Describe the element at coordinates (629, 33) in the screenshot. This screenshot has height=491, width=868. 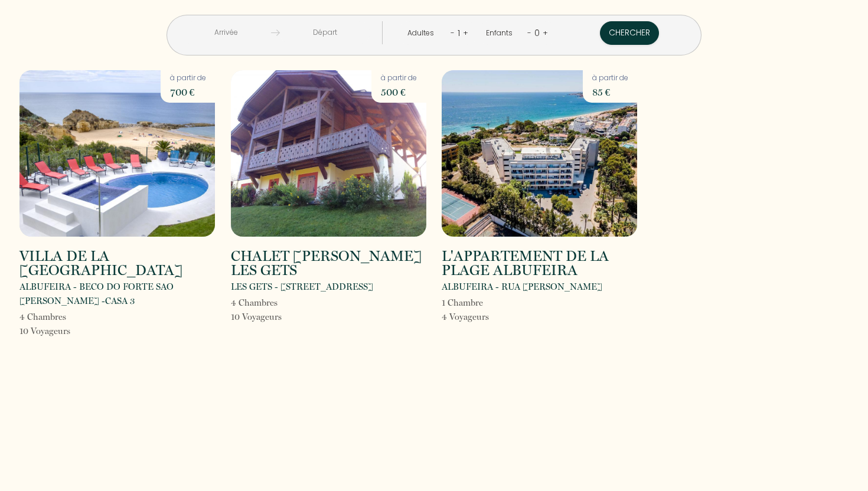
I see `button: Chercher` at that location.